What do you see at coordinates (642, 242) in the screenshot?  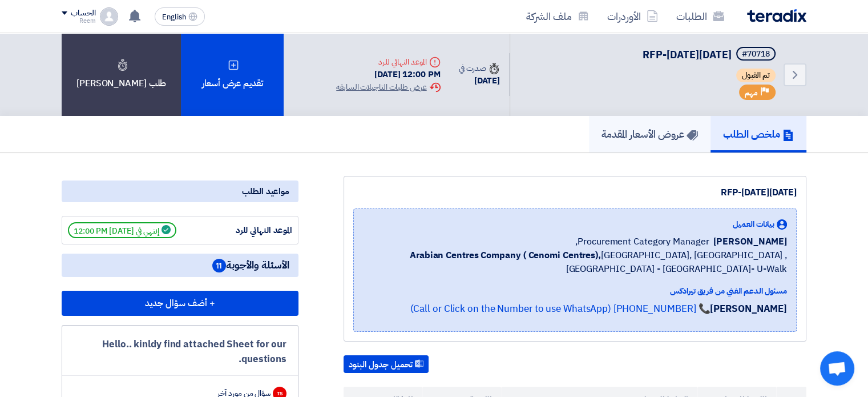 I see `span: Procurement Category Manager,` at bounding box center [642, 242].